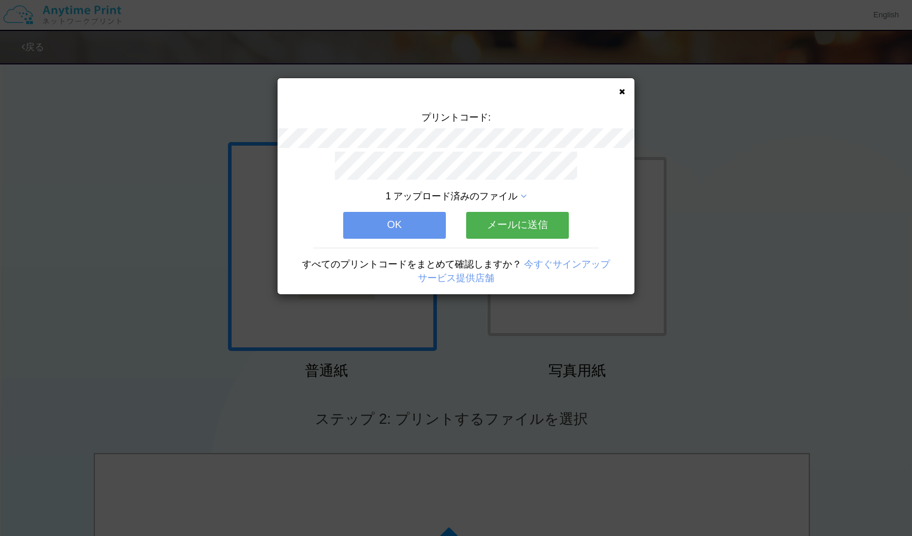 The image size is (912, 536). I want to click on button: OK, so click(394, 225).